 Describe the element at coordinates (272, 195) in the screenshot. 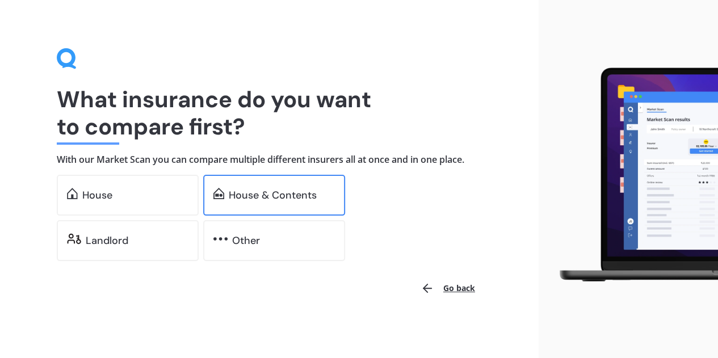

I see `div: House & Contents` at that location.